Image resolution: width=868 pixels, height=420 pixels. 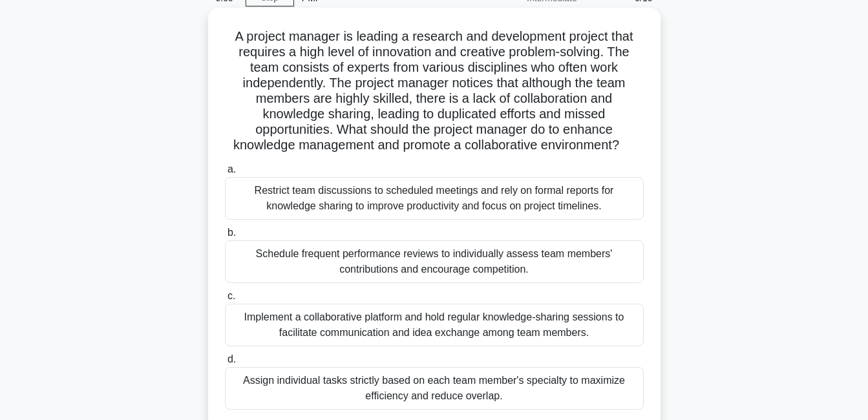 I want to click on span: a., so click(x=231, y=168).